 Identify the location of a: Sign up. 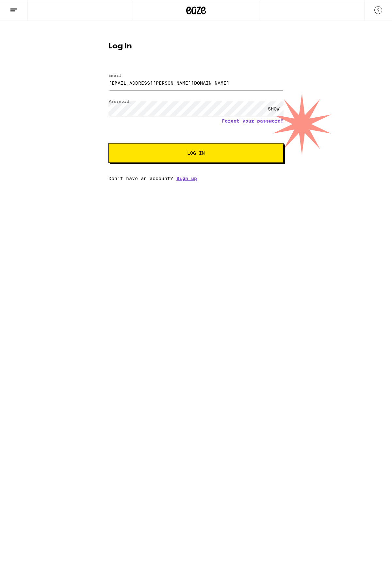
(186, 178).